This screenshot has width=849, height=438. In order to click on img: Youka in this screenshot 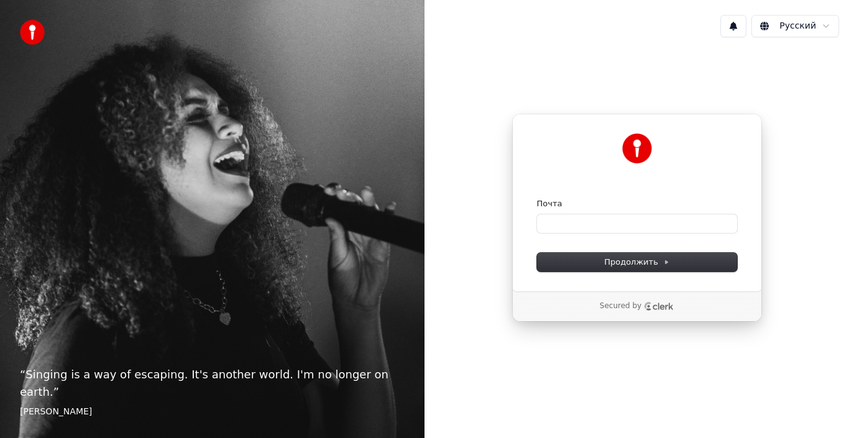, I will do `click(637, 149)`.